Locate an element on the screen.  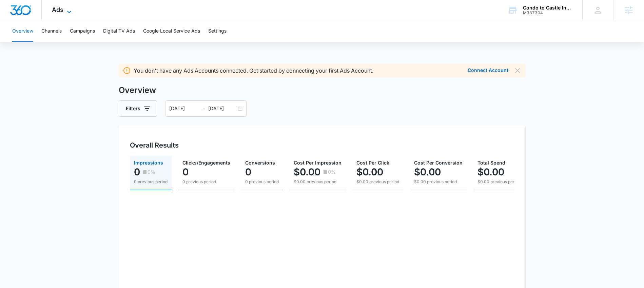
span: Total Spend is located at coordinates (492, 163).